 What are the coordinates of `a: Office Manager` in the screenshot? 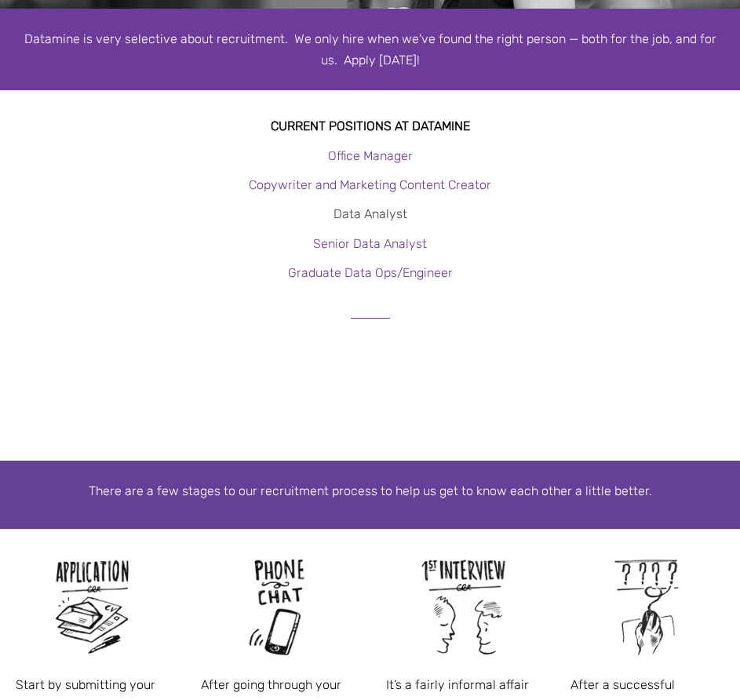 It's located at (370, 156).